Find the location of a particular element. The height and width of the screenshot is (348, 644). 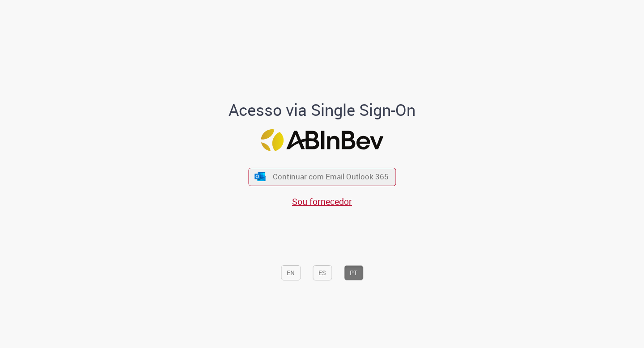

span: Continuar com Email Outlook 365 is located at coordinates (331, 177).